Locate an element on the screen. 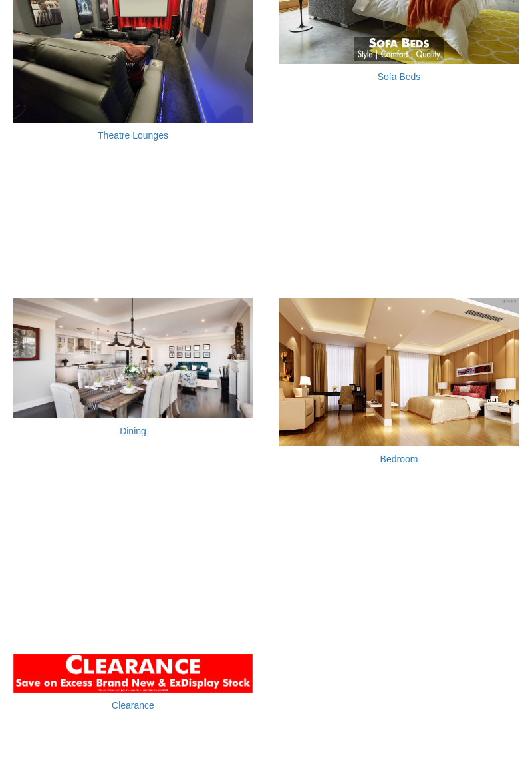 The width and height of the screenshot is (532, 762). a: Theatre Lounges is located at coordinates (133, 135).